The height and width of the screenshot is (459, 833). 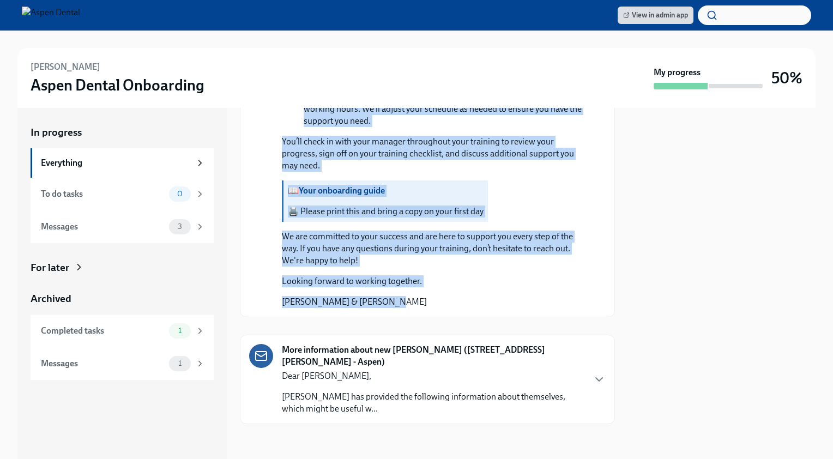 I want to click on li: On average, the initial training takes about 2-3 weeks, completed during your working hours. We’l..., so click(x=446, y=109).